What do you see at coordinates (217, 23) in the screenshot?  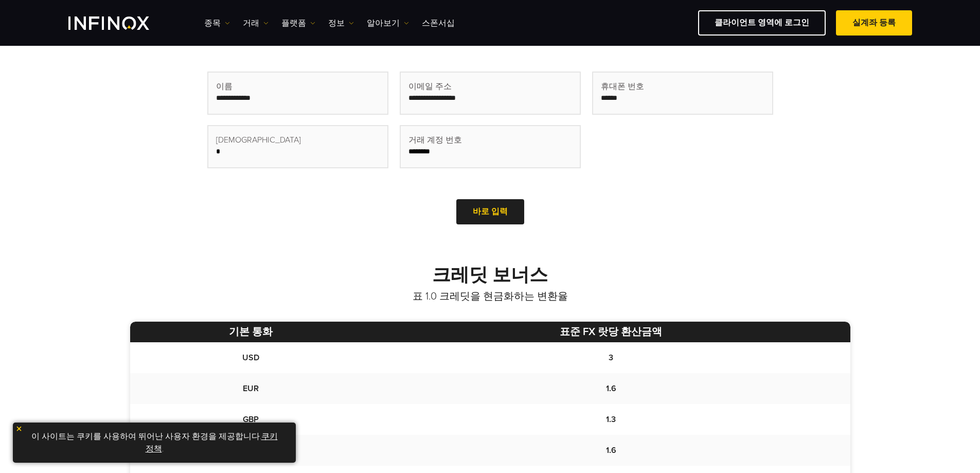 I see `a: 종목` at bounding box center [217, 23].